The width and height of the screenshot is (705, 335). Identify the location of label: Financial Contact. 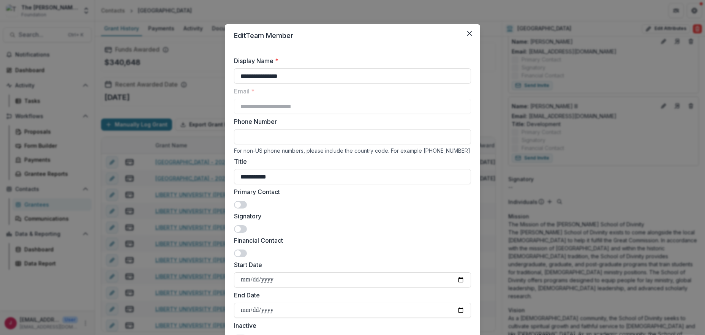
(350, 240).